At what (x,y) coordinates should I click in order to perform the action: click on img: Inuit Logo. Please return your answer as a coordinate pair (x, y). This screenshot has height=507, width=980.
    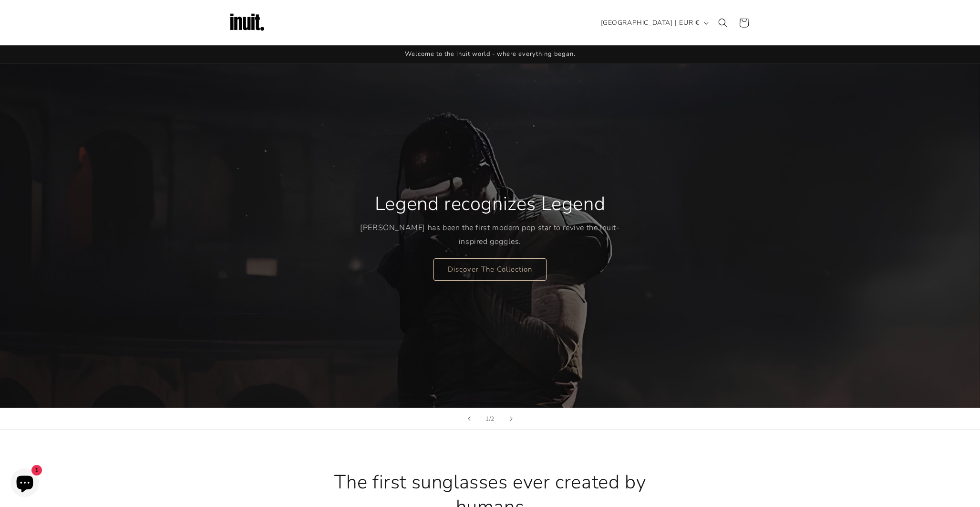
    Looking at the image, I should click on (247, 23).